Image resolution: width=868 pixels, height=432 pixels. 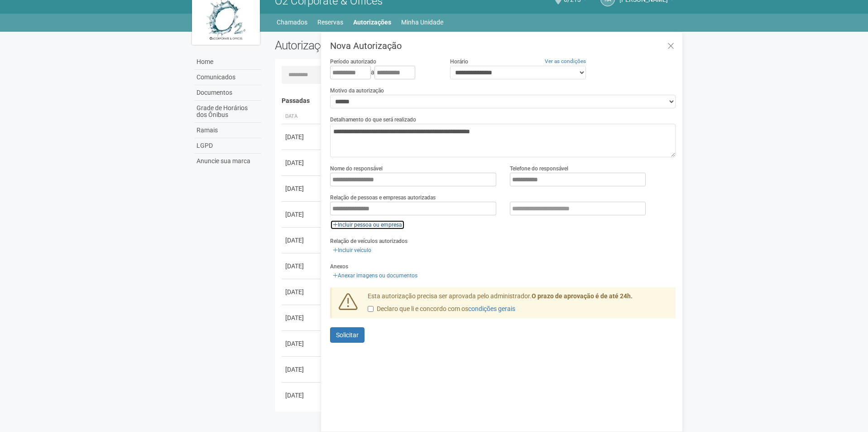 What do you see at coordinates (228, 112) in the screenshot?
I see `a: Grade de Horários dos Ônibus` at bounding box center [228, 112].